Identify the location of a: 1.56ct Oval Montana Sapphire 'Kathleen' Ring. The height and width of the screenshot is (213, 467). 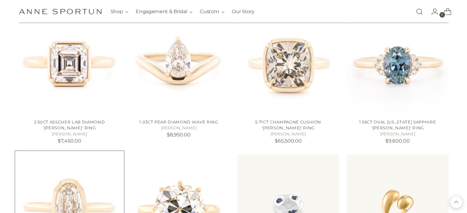
(397, 63).